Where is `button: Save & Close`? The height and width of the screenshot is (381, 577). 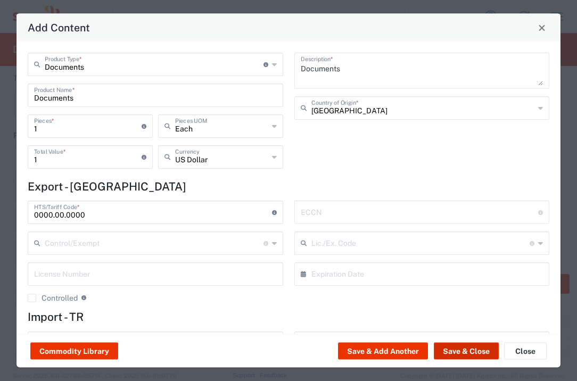 button: Save & Close is located at coordinates (466, 351).